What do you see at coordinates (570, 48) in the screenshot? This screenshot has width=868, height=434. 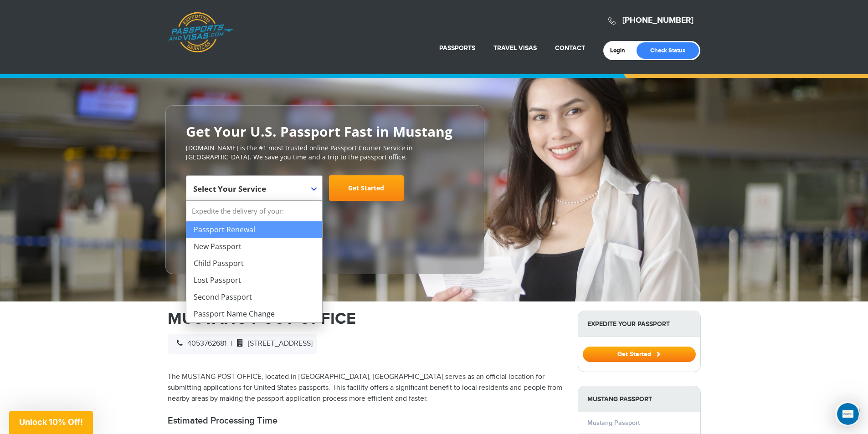 I see `a: Contact` at bounding box center [570, 48].